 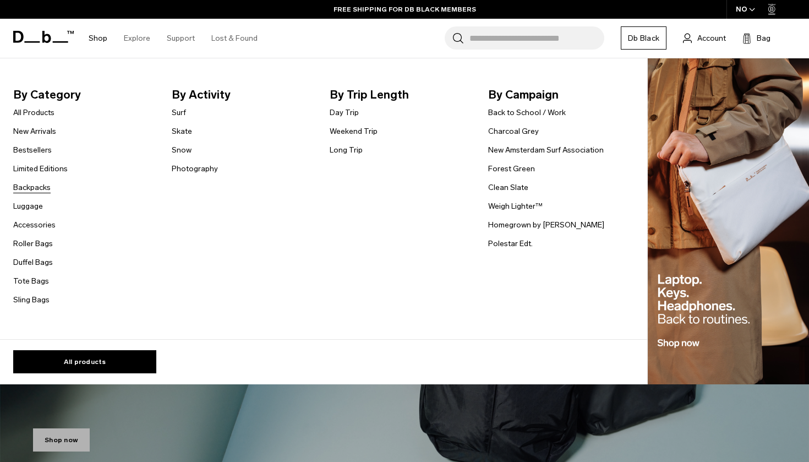 What do you see at coordinates (235, 38) in the screenshot?
I see `a: Lost & Found` at bounding box center [235, 38].